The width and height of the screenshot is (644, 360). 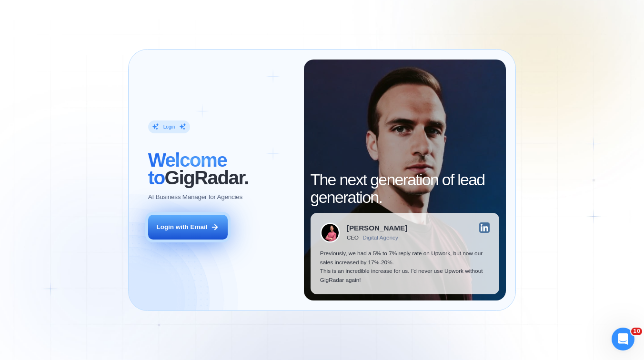 I want to click on div: Login with Email, so click(x=181, y=227).